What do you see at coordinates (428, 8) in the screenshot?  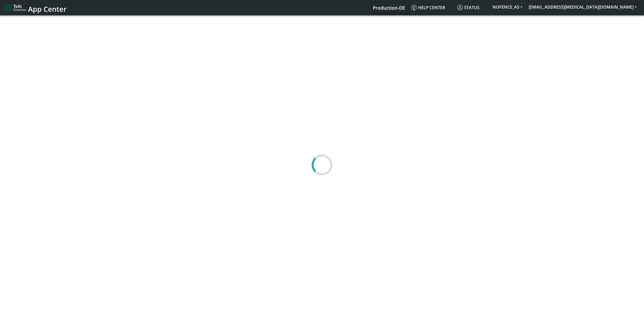 I see `span: Help center` at bounding box center [428, 8].